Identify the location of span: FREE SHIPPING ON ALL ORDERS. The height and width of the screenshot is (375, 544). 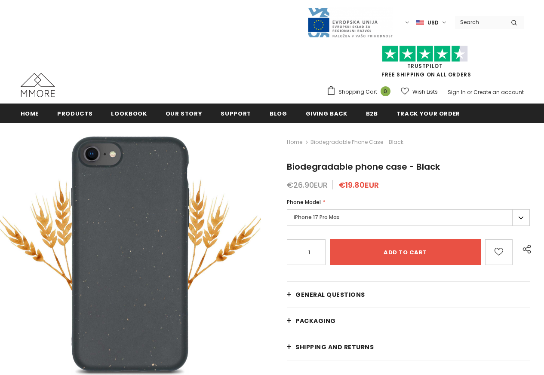
(425, 64).